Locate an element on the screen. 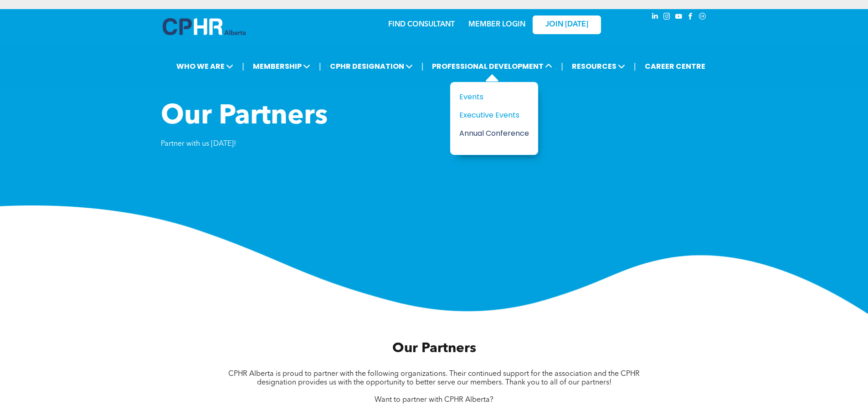 The height and width of the screenshot is (415, 868). span: PROFESSIONAL DEVELOPMENT is located at coordinates (492, 66).